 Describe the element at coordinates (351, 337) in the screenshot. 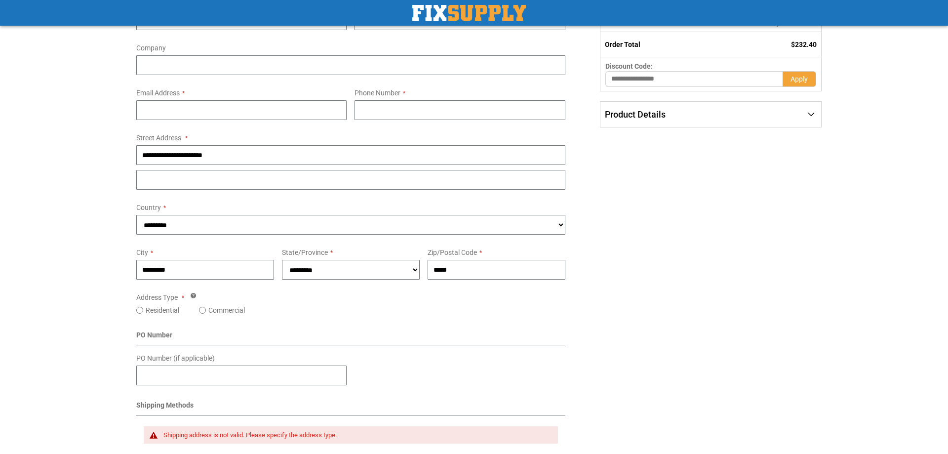

I see `div: PO Number` at that location.